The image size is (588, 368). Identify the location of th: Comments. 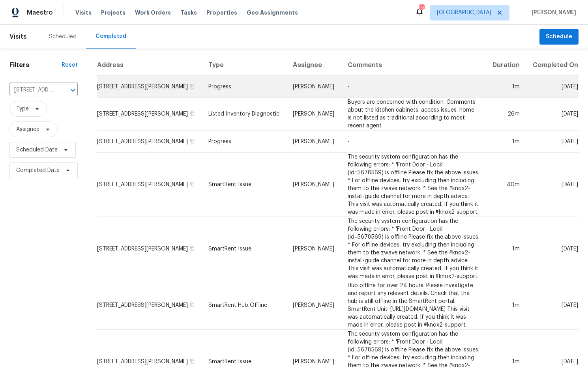
(414, 65).